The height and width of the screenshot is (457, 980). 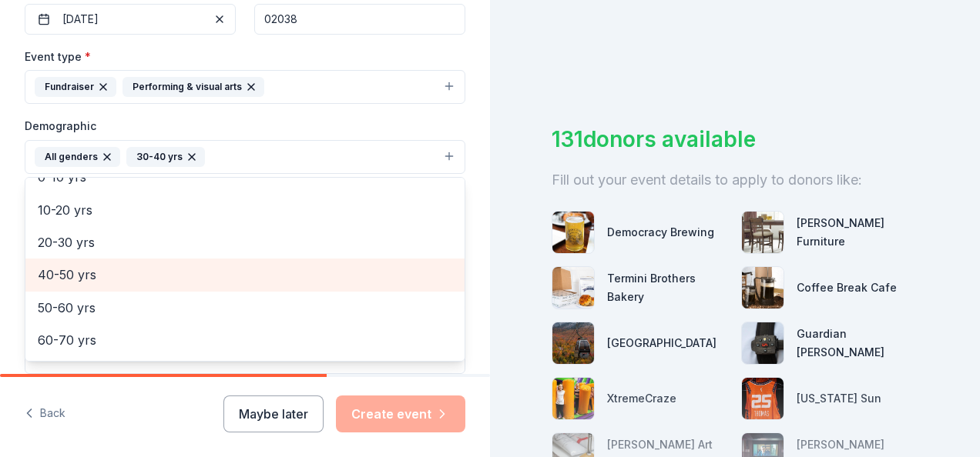 What do you see at coordinates (165, 157) in the screenshot?
I see `div: 30-40 yrs` at bounding box center [165, 157].